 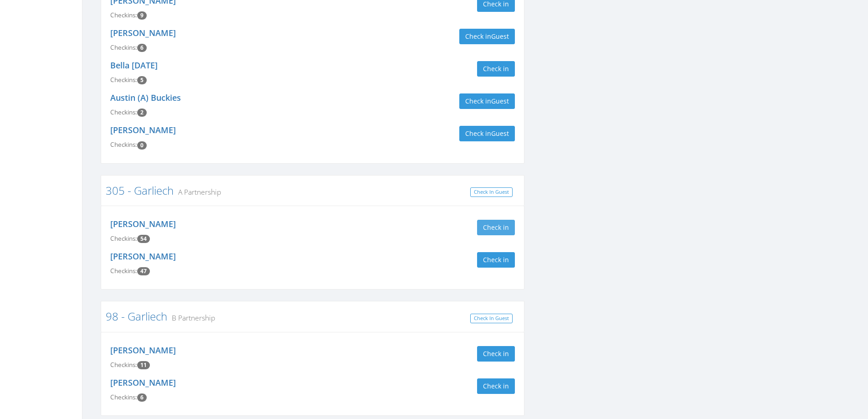 What do you see at coordinates (197, 192) in the screenshot?
I see `small: A Partnership` at bounding box center [197, 192].